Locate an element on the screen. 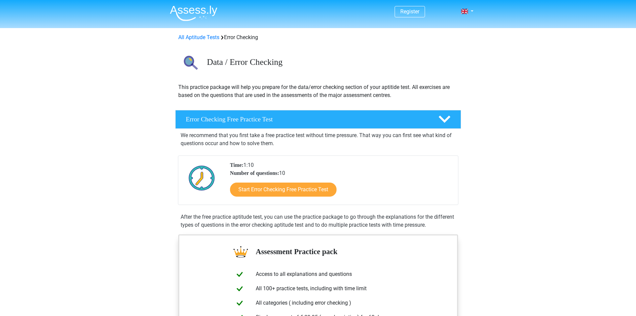 Image resolution: width=636 pixels, height=316 pixels. b: Time: is located at coordinates (237, 165).